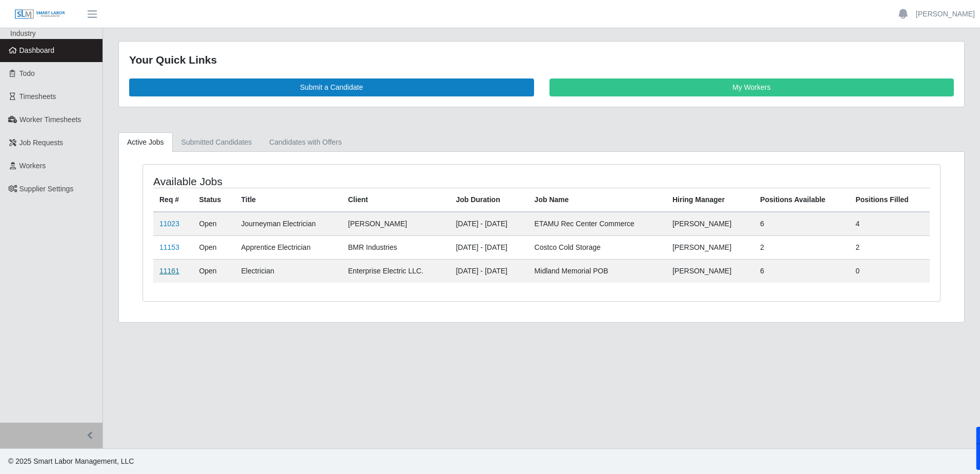 The height and width of the screenshot is (474, 980). What do you see at coordinates (27, 73) in the screenshot?
I see `span: Todo` at bounding box center [27, 73].